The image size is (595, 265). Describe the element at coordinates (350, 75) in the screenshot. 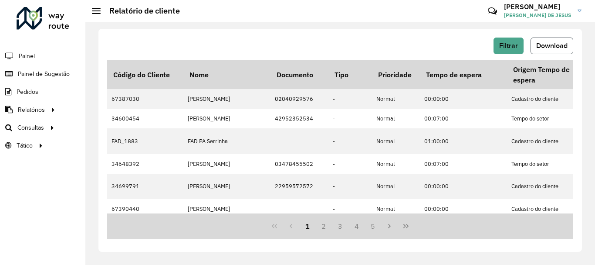

I see `th: Tipo` at that location.